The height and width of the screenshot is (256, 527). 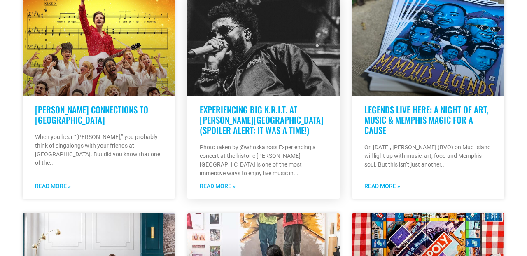 I want to click on a: Read more about Neil Diamond’s Connections to Memphis, so click(x=53, y=186).